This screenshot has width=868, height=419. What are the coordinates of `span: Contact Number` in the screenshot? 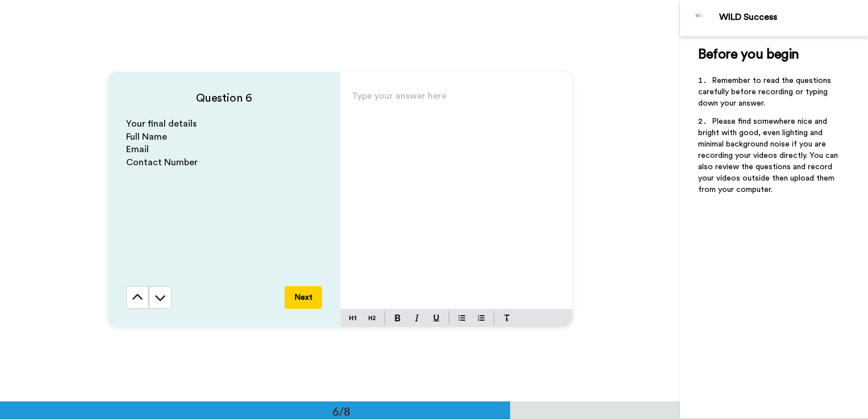 It's located at (162, 162).